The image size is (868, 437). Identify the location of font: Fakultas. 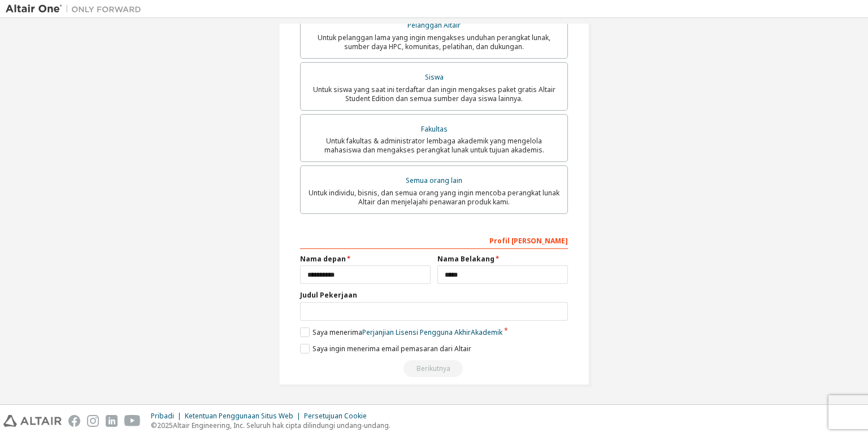
(434, 129).